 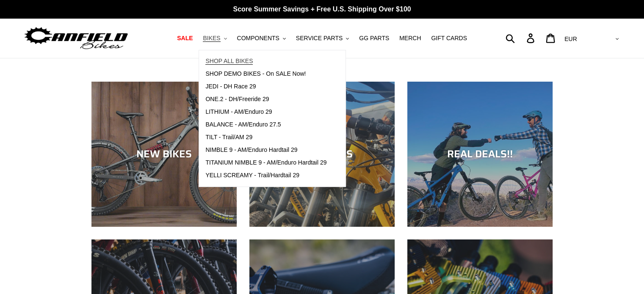 I want to click on a: ONE.2 - DH/Freeride 29, so click(x=266, y=99).